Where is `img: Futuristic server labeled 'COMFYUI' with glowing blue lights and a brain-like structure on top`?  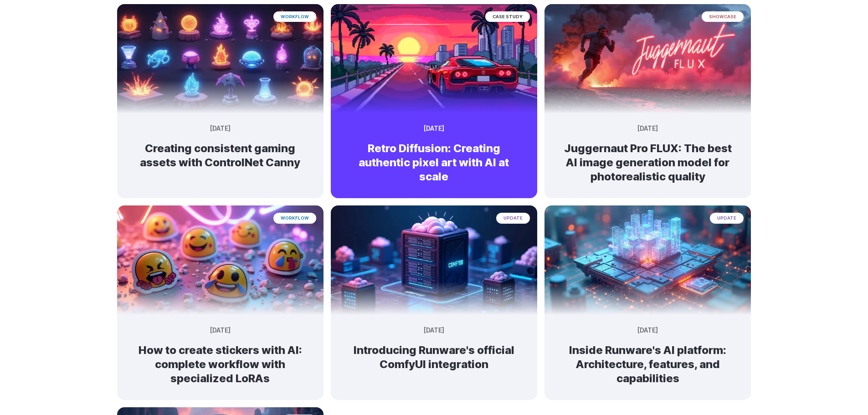 img: Futuristic server labeled 'COMFYUI' with glowing blue lights and a brain-like structure on top is located at coordinates (434, 260).